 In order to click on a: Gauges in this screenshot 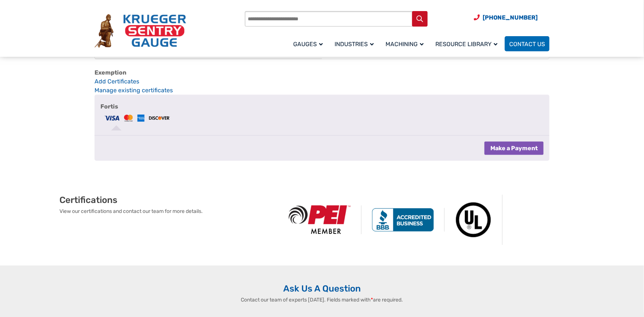, I will do `click(310, 44)`.